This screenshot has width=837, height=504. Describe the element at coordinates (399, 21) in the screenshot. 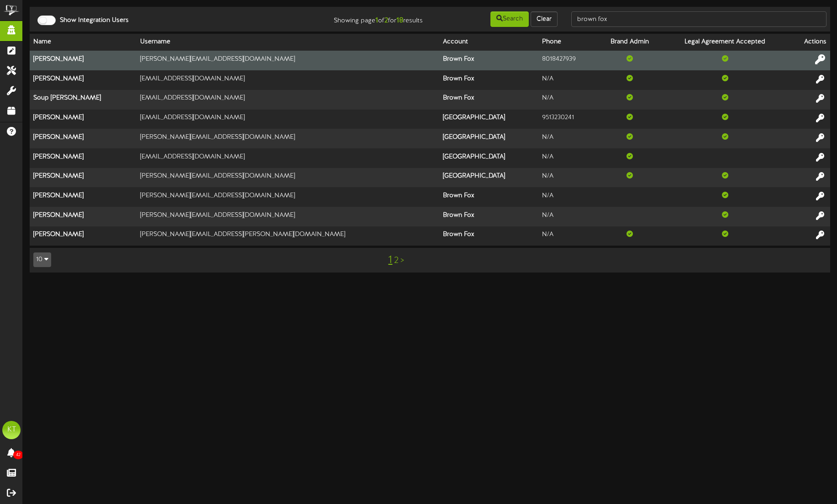

I see `strong: 18` at that location.